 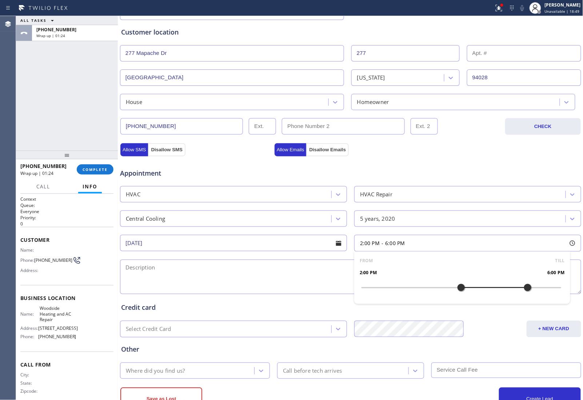 What do you see at coordinates (233, 243) in the screenshot?
I see `input: - choose date -` at bounding box center [233, 243].